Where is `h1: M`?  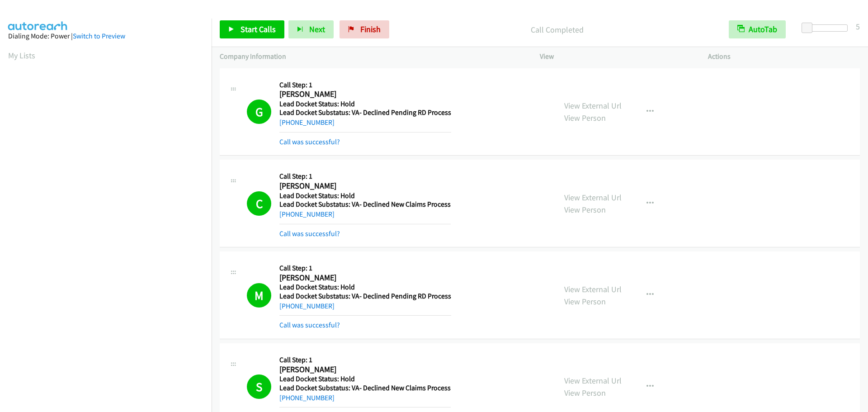
h1: M is located at coordinates (259, 295).